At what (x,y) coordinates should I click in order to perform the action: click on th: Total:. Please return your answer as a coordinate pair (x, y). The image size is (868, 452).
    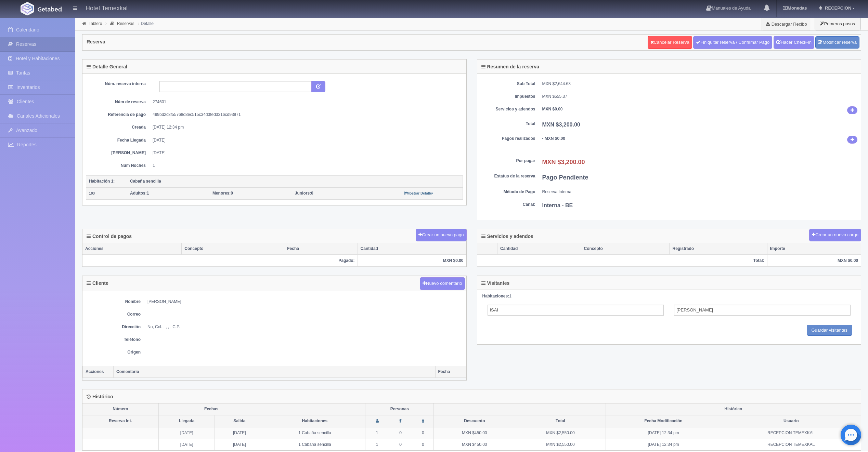
    Looking at the image, I should click on (622, 261).